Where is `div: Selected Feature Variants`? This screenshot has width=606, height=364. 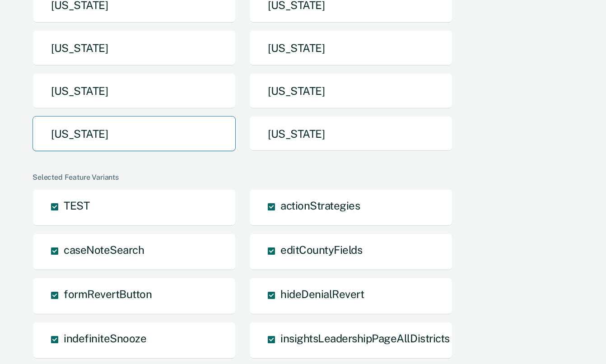 div: Selected Feature Variants is located at coordinates (302, 177).